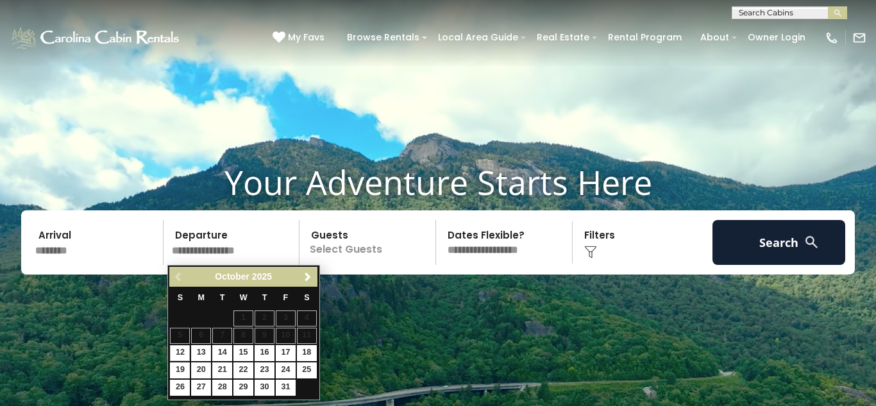  Describe the element at coordinates (306, 37) in the screenshot. I see `span: My Favs` at that location.